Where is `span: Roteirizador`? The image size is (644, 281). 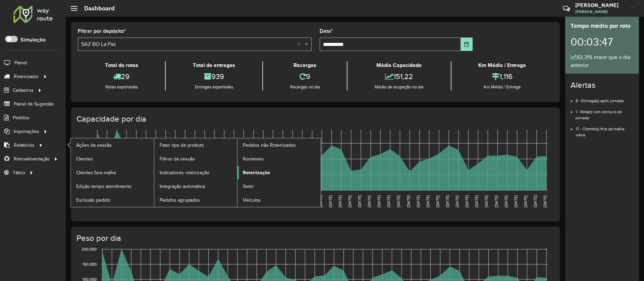 span: Roteirizador is located at coordinates (26, 76).